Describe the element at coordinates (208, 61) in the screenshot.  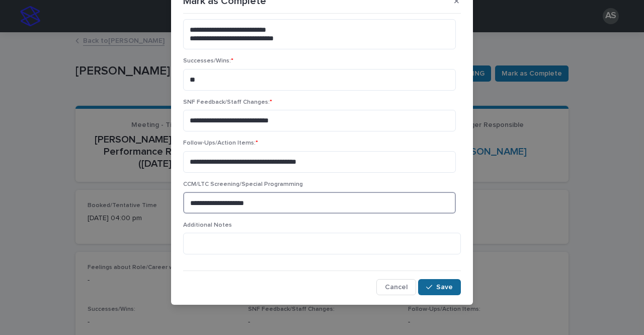
I see `span: Successes/Wins:` at that location.